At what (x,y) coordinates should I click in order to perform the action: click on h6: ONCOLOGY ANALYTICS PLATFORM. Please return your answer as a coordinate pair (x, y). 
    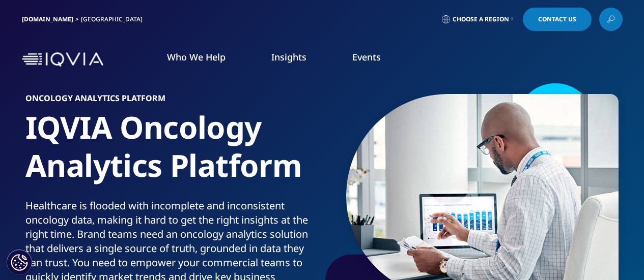
    Looking at the image, I should click on (172, 101).